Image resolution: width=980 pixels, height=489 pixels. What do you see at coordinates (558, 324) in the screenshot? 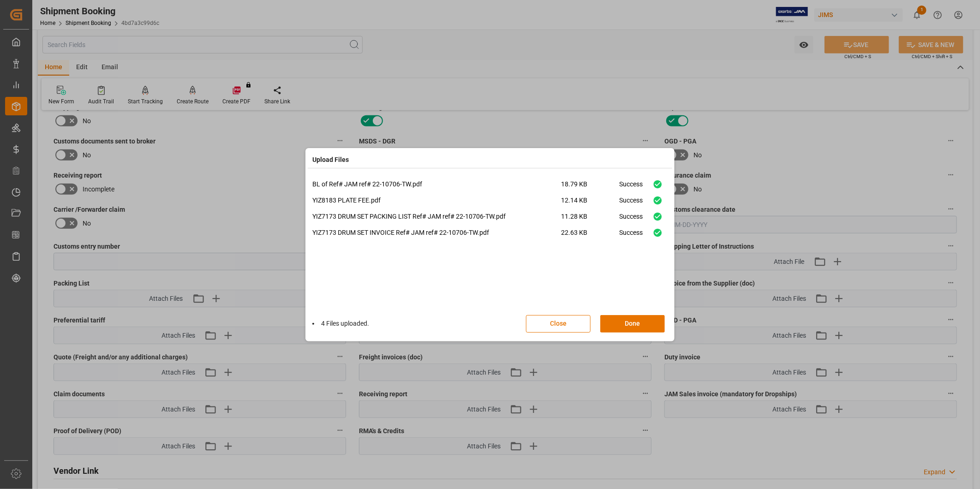
I see `button: Close` at bounding box center [558, 324].